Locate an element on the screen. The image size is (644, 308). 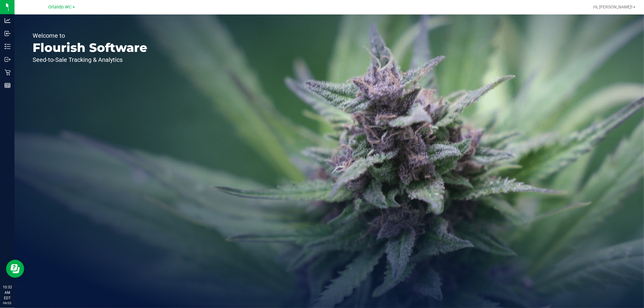
span: Orlando WC is located at coordinates (60, 7).